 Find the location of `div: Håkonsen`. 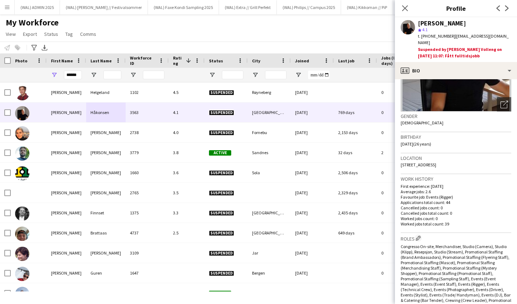

div: Håkonsen is located at coordinates (106, 112).